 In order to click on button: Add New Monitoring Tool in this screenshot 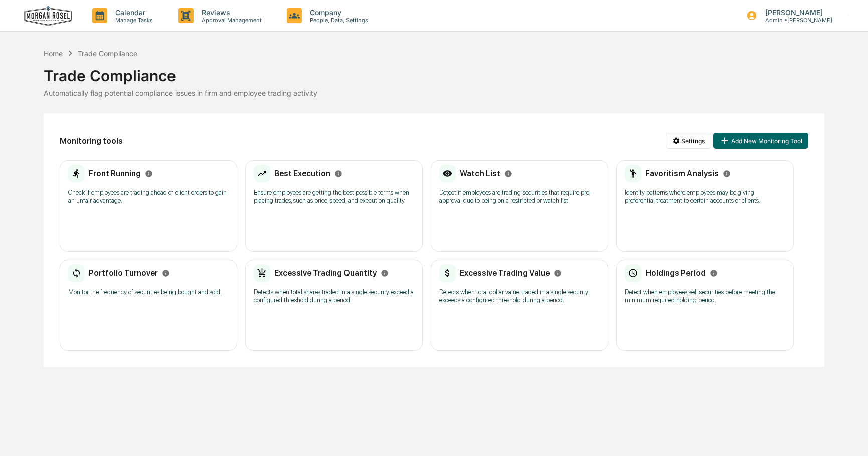, I will do `click(761, 141)`.